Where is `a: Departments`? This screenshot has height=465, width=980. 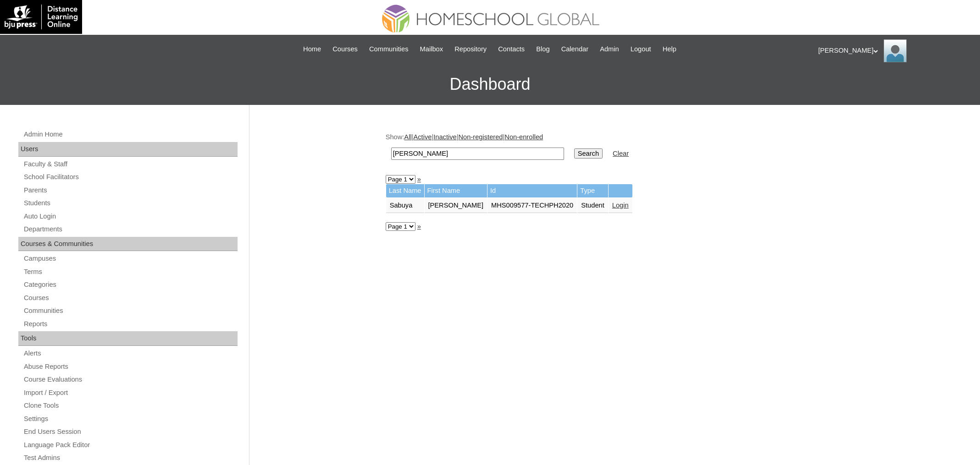
a: Departments is located at coordinates (131, 229).